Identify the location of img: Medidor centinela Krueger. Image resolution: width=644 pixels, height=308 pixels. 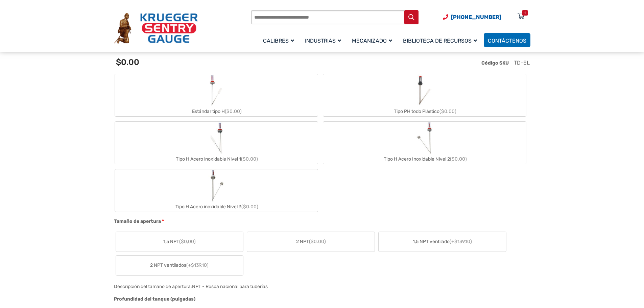
(156, 28).